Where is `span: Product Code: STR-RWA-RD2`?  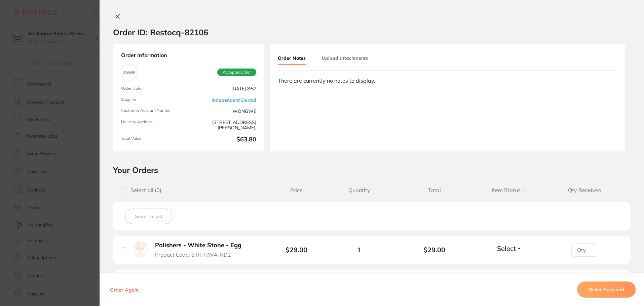
span: Product Code: STR-RWA-RD2 is located at coordinates (193, 254).